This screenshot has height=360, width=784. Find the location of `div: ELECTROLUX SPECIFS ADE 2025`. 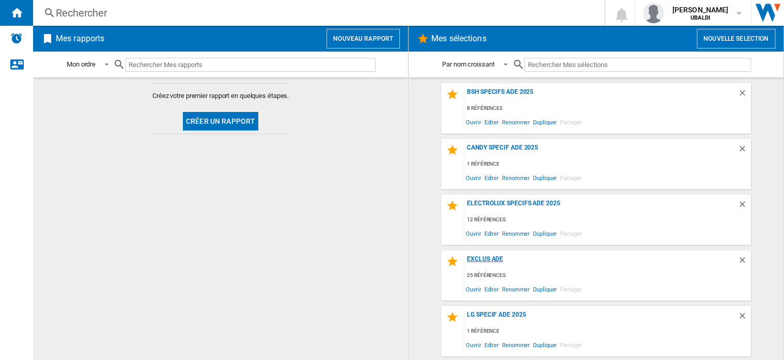

div: ELECTROLUX SPECIFS ADE 2025 is located at coordinates (601, 207).